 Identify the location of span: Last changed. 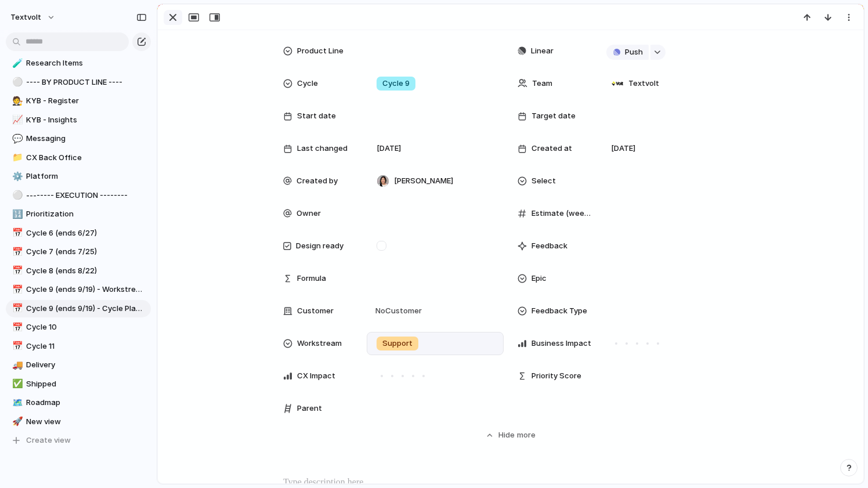
(322, 148).